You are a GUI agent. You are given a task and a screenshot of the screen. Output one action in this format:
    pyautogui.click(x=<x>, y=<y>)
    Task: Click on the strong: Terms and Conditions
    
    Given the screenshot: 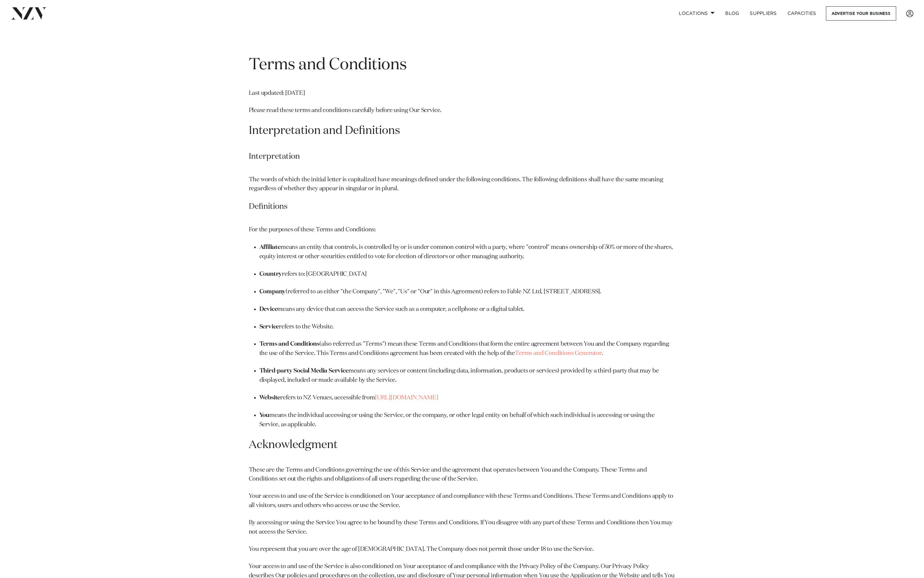 What is the action you would take?
    pyautogui.click(x=289, y=344)
    